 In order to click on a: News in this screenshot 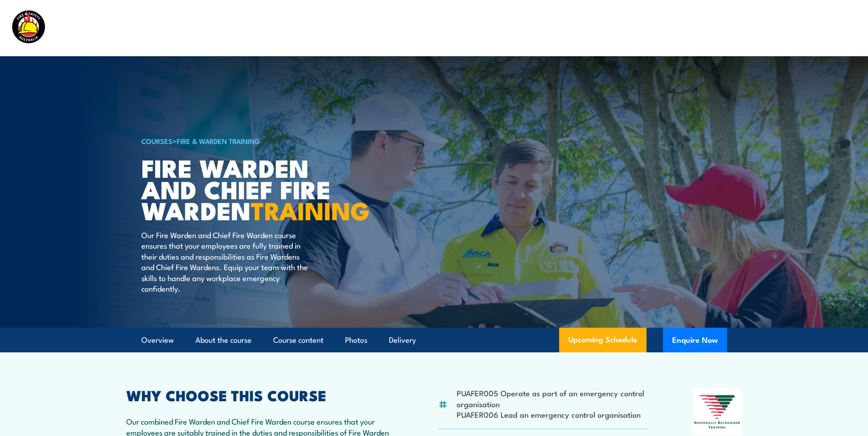, I will do `click(694, 28)`.